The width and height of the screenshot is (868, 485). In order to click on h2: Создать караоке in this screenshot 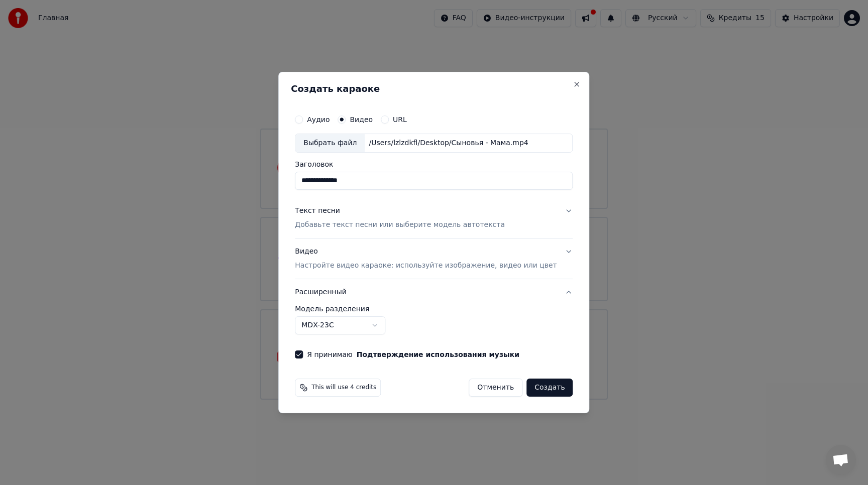, I will do `click(434, 89)`.